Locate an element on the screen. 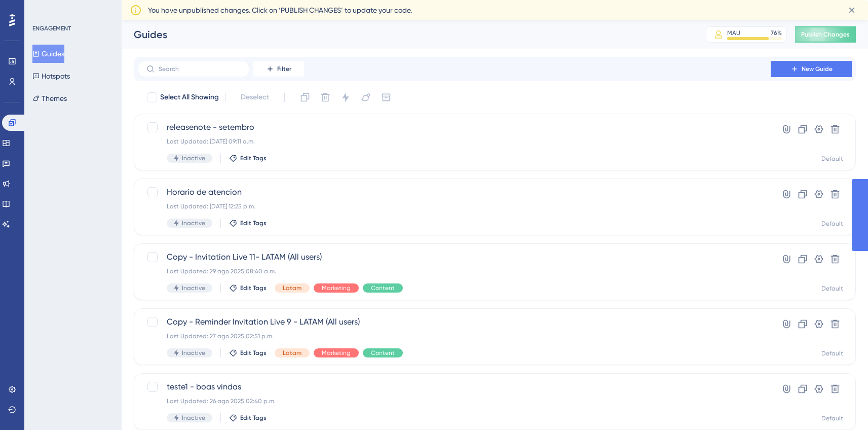  button: Filter is located at coordinates (279, 69).